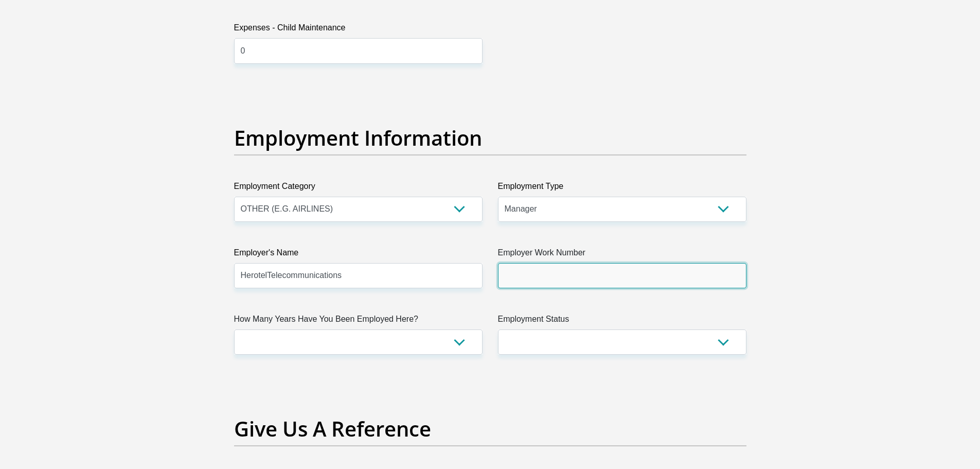  I want to click on input: Employer's Name, so click(358, 275).